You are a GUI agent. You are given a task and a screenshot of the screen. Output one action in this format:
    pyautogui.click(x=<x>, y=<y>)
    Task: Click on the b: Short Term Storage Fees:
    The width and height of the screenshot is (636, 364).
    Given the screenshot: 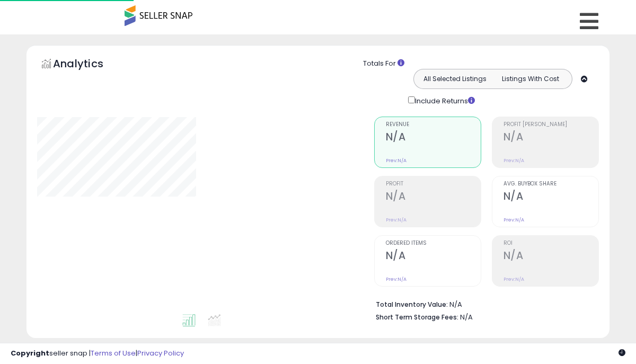 What is the action you would take?
    pyautogui.click(x=417, y=316)
    